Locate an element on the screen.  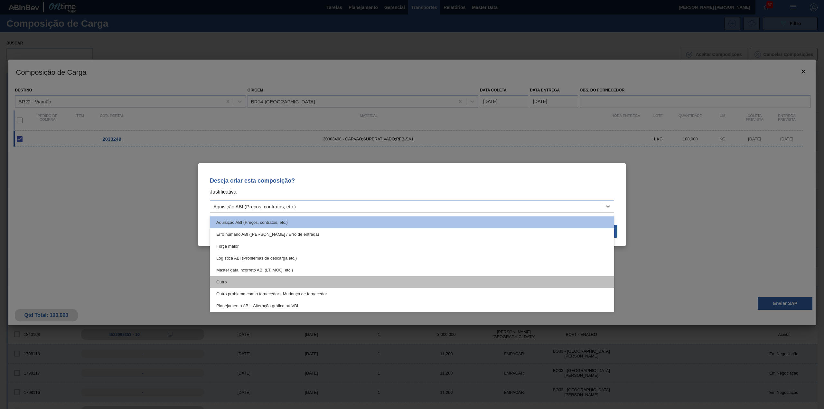
p: Justificativa is located at coordinates (412, 192).